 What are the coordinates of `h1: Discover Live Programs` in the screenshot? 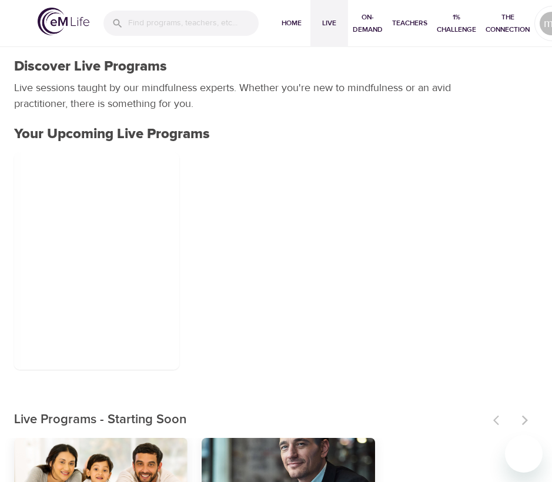 It's located at (91, 66).